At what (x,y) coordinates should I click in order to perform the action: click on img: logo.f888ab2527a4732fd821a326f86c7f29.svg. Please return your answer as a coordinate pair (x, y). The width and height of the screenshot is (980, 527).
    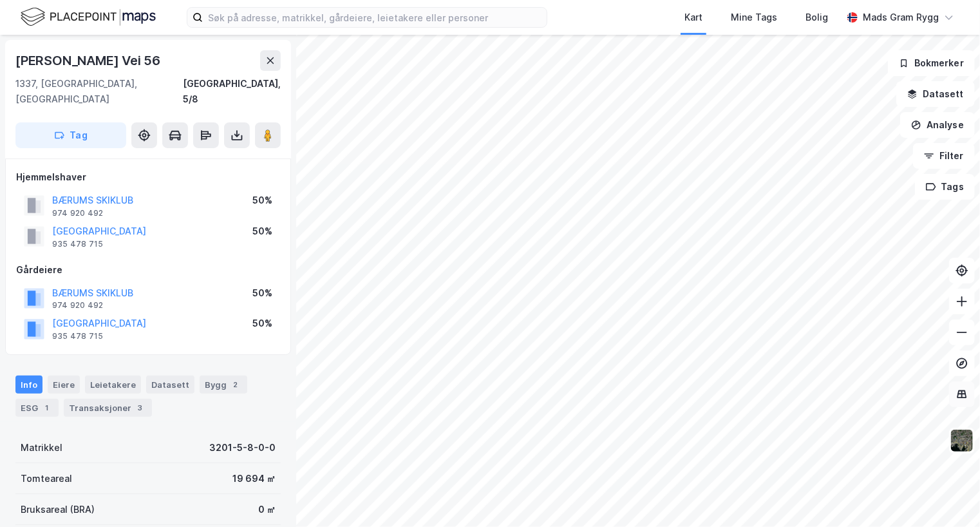
    Looking at the image, I should click on (89, 17).